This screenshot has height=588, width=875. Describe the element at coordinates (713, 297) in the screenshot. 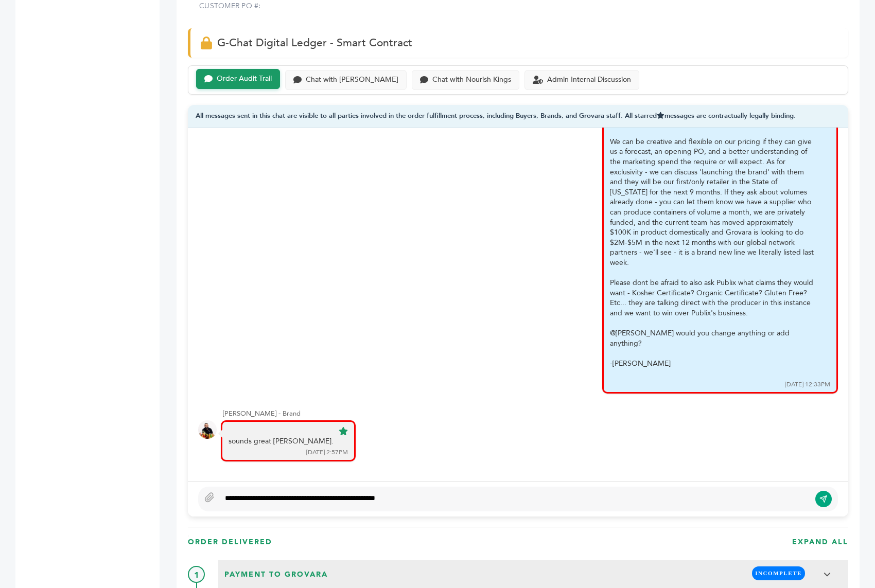

I see `div: Please dont be afraid to also ask Publix what claims they would want - Kosher Certificate? Organi...` at that location.